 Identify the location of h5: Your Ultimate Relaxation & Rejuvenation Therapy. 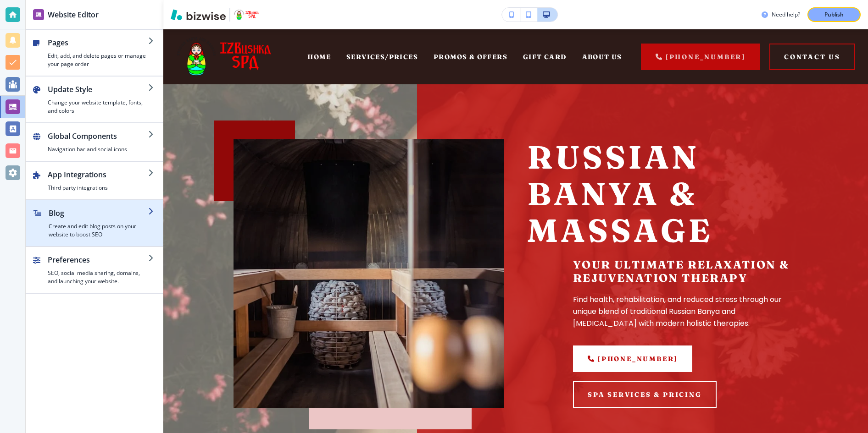
(686, 271).